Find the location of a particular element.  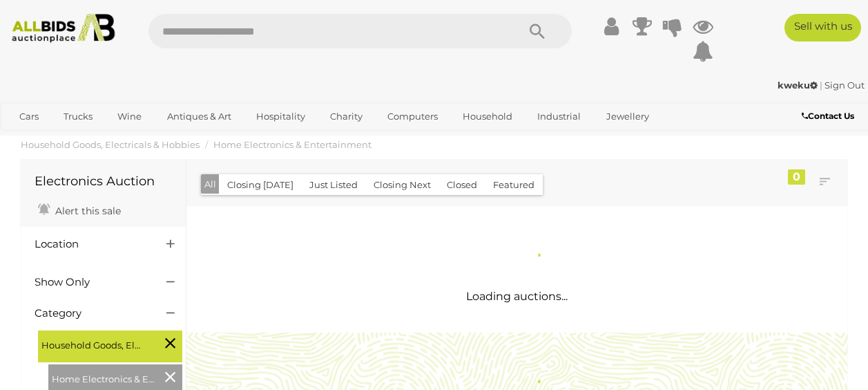

h4: Category is located at coordinates (90, 313).